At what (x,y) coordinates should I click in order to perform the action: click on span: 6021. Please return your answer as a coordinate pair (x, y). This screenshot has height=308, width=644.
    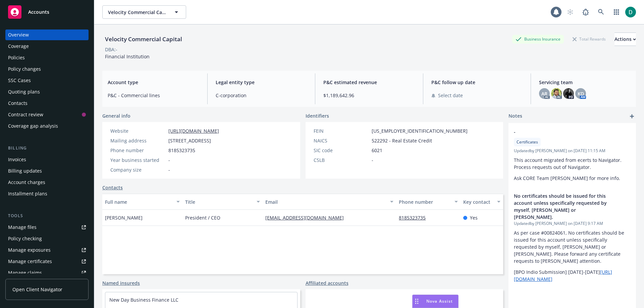
    Looking at the image, I should click on (377, 151).